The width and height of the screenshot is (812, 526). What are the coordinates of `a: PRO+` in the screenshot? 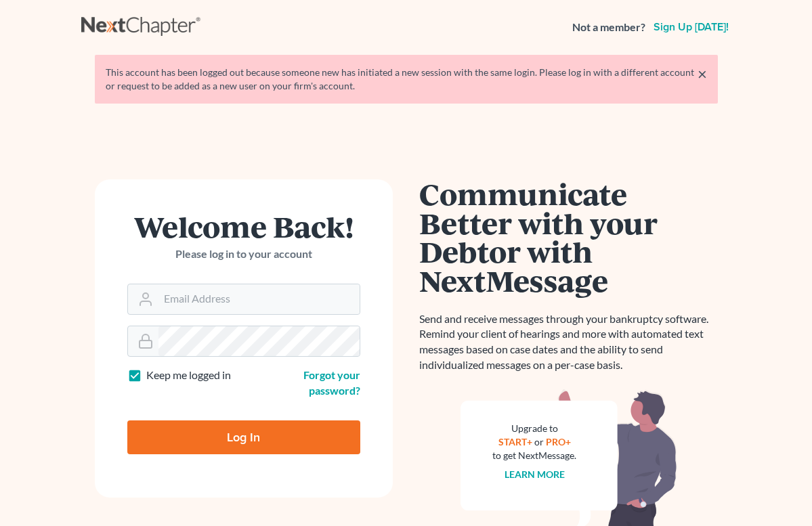 It's located at (558, 441).